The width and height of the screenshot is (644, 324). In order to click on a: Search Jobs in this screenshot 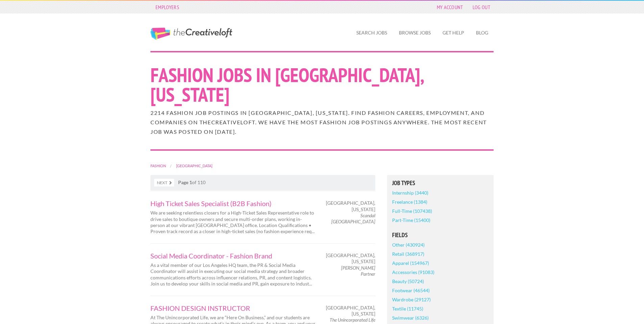, I will do `click(372, 33)`.